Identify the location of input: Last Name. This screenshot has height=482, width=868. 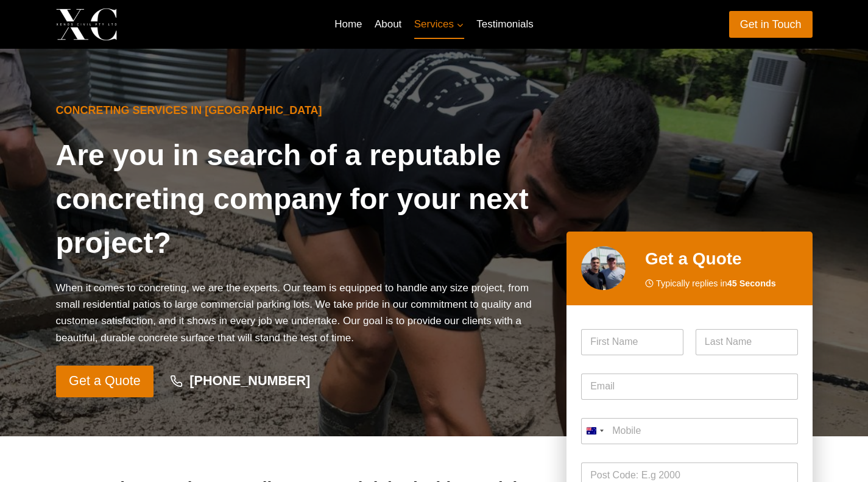
(747, 342).